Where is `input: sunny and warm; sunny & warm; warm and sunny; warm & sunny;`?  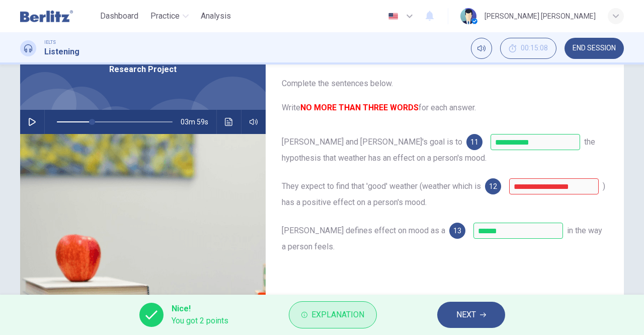 input: sunny and warm; sunny & warm; warm and sunny; warm & sunny; is located at coordinates (554, 186).